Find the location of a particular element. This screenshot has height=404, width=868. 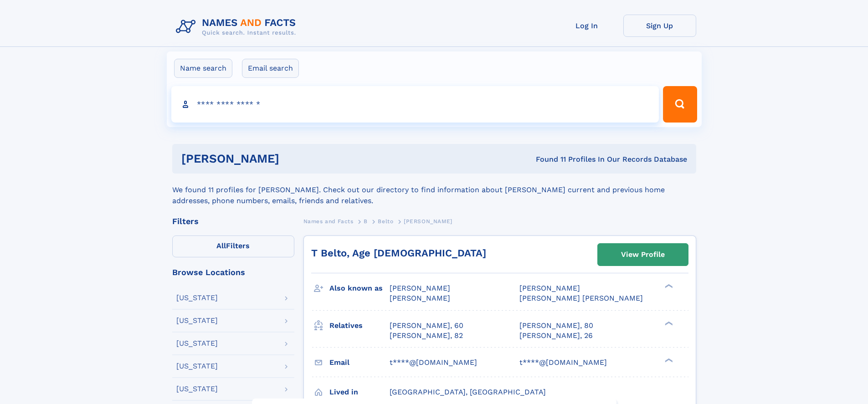

div: Found 11 Profiles In Our Records Database is located at coordinates (547, 159).